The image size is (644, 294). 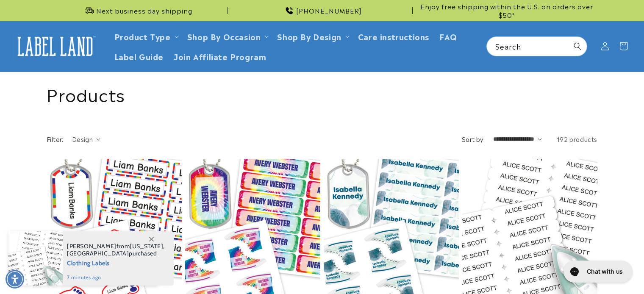 What do you see at coordinates (224, 36) in the screenshot?
I see `span: Shop By Occasion` at bounding box center [224, 36].